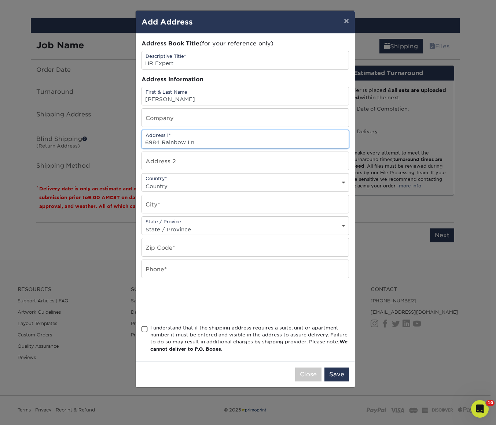  What do you see at coordinates (336, 375) in the screenshot?
I see `button: Save` at bounding box center [336, 375].